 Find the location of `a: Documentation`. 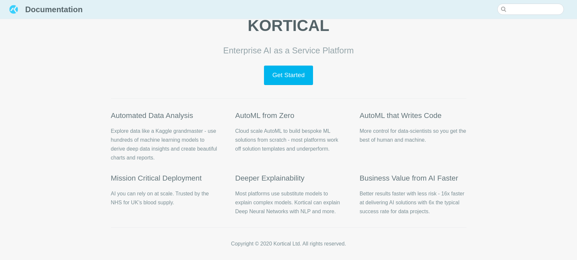

a: Documentation is located at coordinates (45, 10).